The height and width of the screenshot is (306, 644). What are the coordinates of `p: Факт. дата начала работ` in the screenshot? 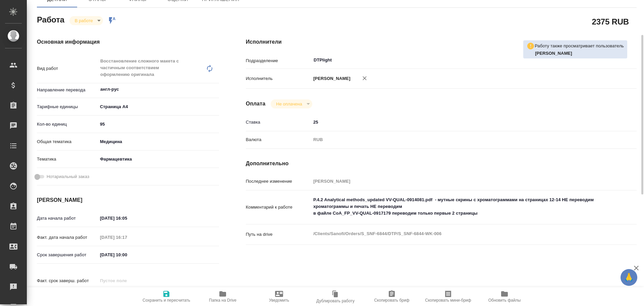 It's located at (67, 237).